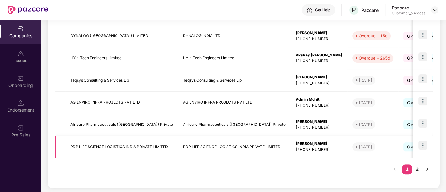 This screenshot has height=192, width=446. I want to click on img: svg+xml;base64,PHN2ZyBpZD0iSXNzdWVzX2Rpc2FibGVkIiB4bWxucz0iaHR0cDovL3d3dy53My5vcmcvMjAwMC9zdmciIH..., so click(21, 54).